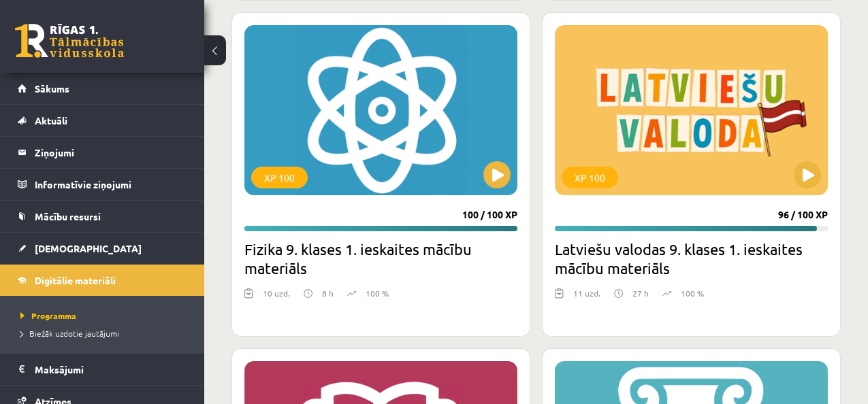 Image resolution: width=868 pixels, height=404 pixels. I want to click on legend: Informatīvie ziņojumi, so click(111, 184).